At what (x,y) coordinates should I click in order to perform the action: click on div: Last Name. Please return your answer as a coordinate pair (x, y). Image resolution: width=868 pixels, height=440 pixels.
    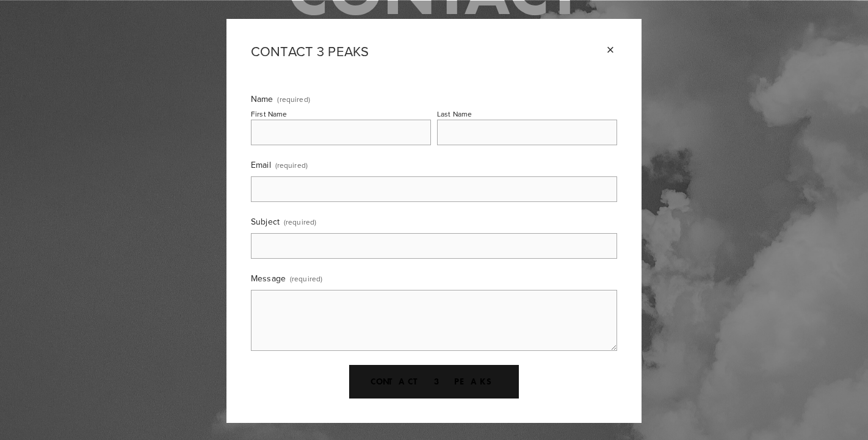
    Looking at the image, I should click on (454, 113).